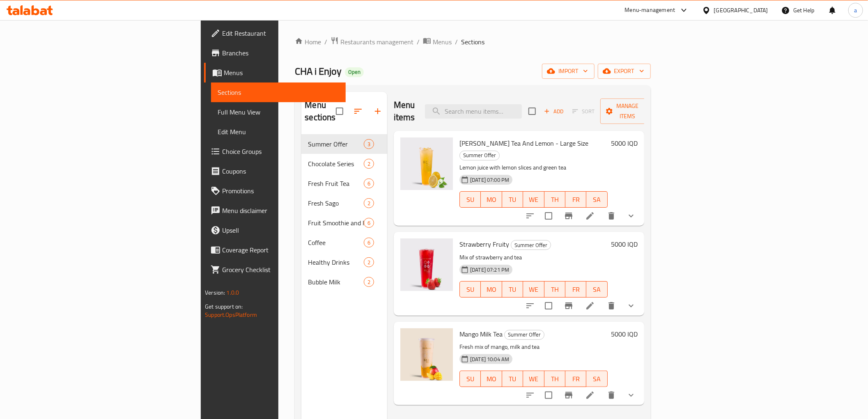  Describe the element at coordinates (369, 144) in the screenshot. I see `span: 3` at that location.